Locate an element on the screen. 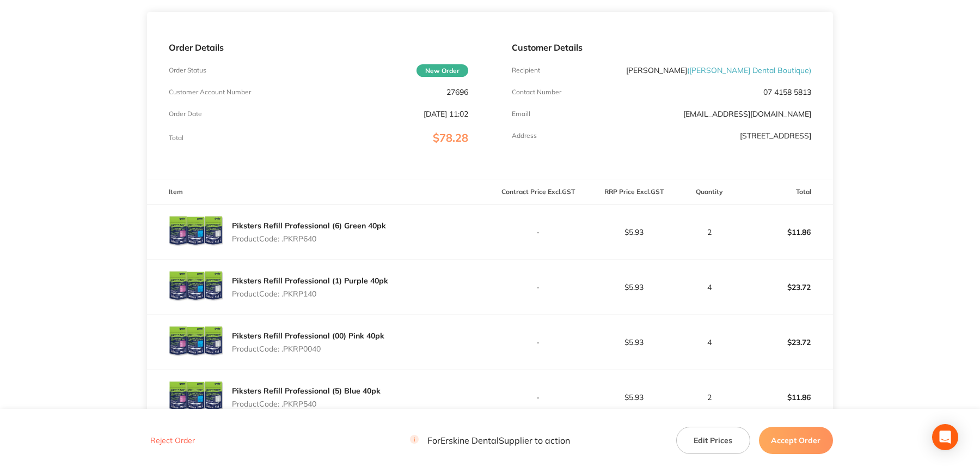  p: Total is located at coordinates (176, 138).